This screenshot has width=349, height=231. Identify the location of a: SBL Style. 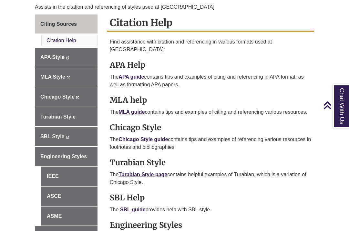
(66, 137).